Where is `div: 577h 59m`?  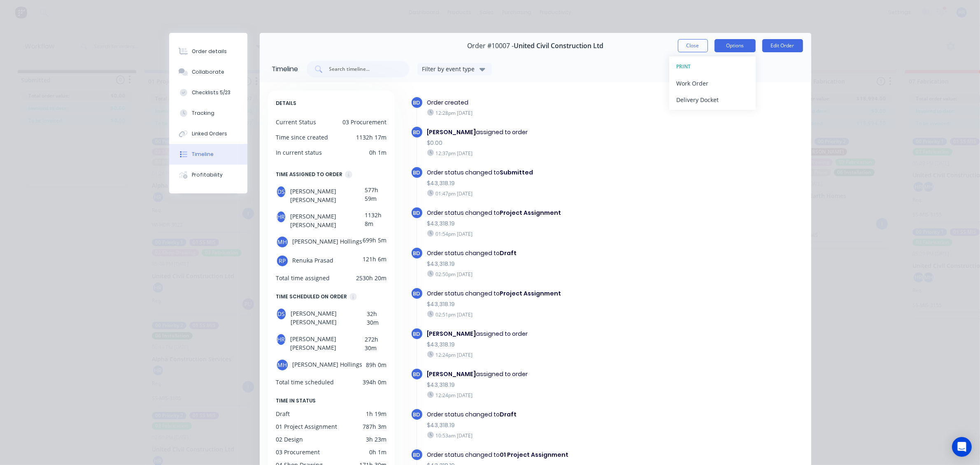
div: 577h 59m is located at coordinates (376, 195).